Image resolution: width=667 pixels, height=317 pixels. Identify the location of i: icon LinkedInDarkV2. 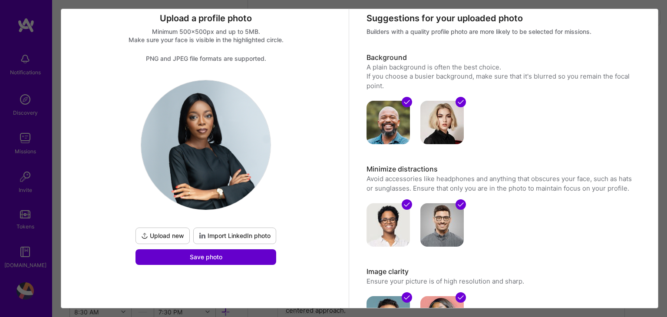
(202, 236).